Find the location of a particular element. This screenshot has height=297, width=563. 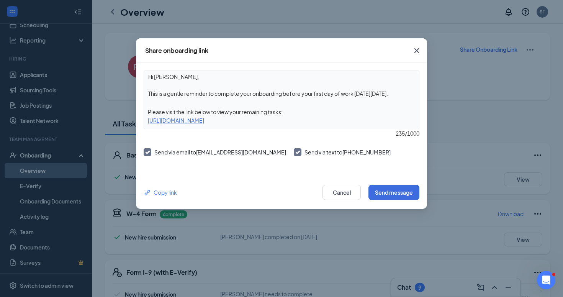

button: Close is located at coordinates (417, 51).